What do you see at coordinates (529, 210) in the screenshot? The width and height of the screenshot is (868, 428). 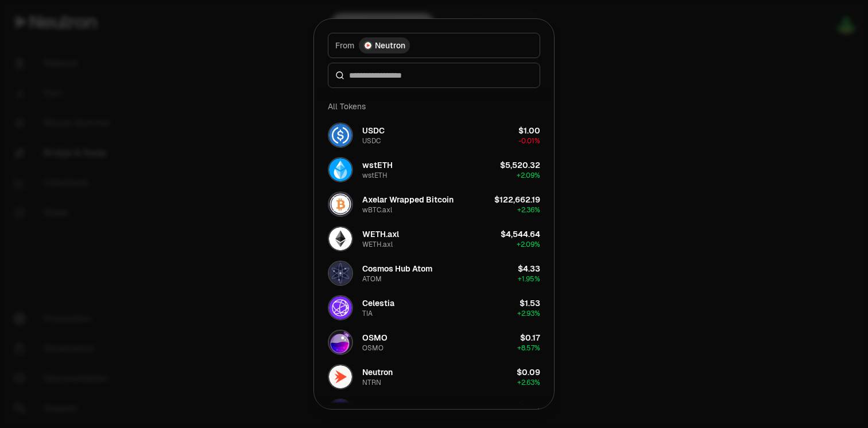 I see `span: + 2.36%` at bounding box center [529, 210].